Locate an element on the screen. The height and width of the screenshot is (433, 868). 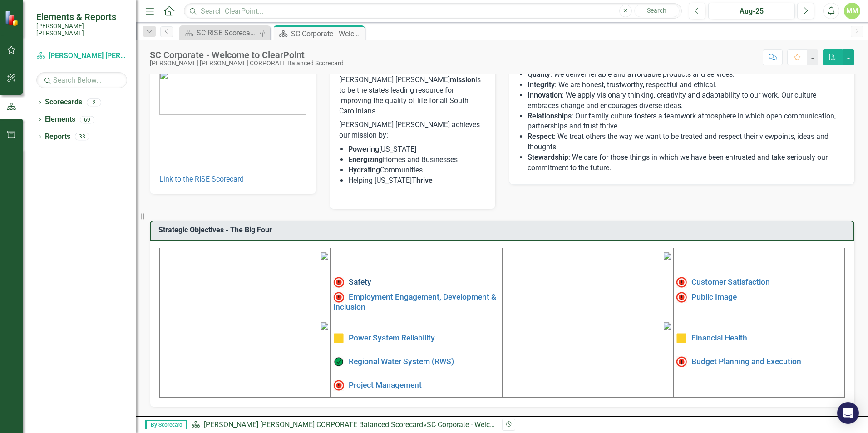
button: Aug-25 is located at coordinates (751, 11).